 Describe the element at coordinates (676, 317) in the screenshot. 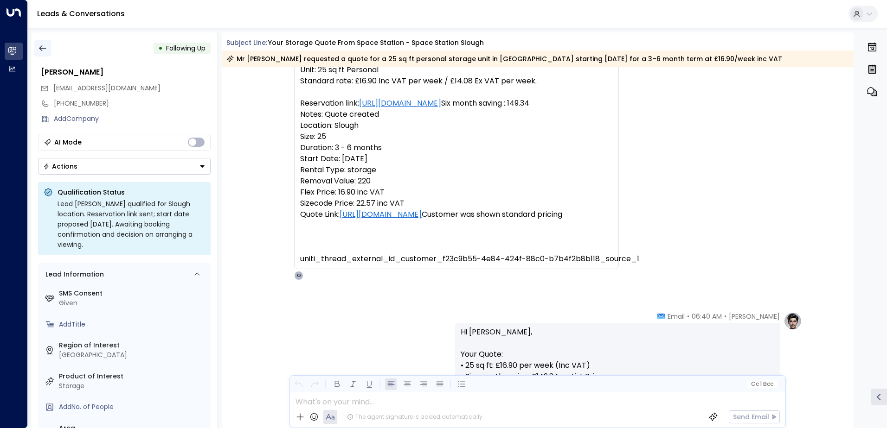

I see `span: Email` at that location.